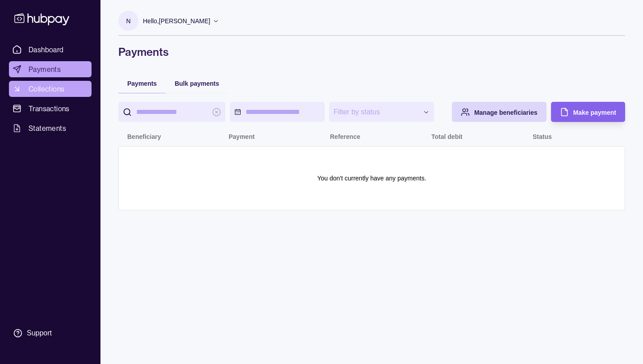 This screenshot has width=643, height=364. I want to click on a: Statements, so click(50, 128).